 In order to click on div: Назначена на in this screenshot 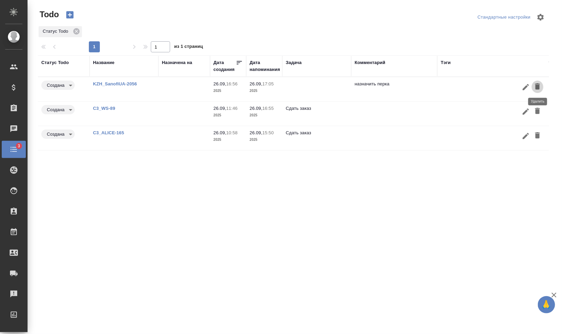, I will do `click(177, 63)`.